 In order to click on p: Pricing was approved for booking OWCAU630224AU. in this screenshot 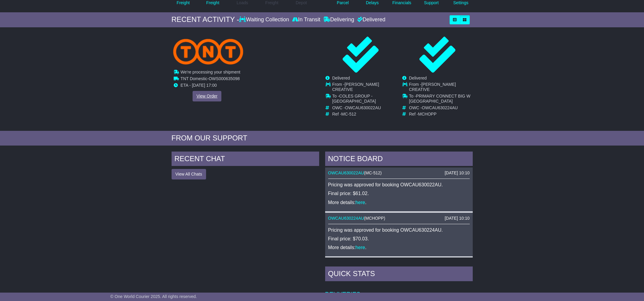, I will do `click(399, 230)`.